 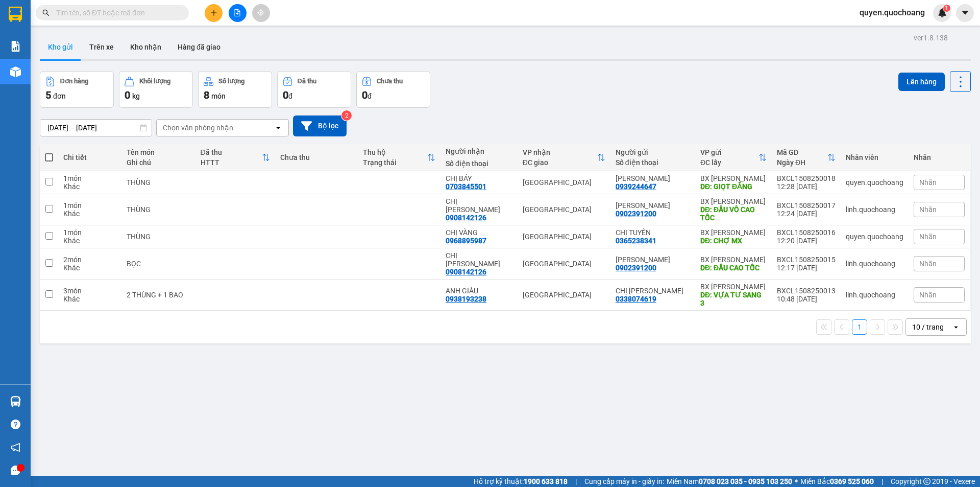 What do you see at coordinates (158, 152) in the screenshot?
I see `div: Tên món` at bounding box center [158, 152].